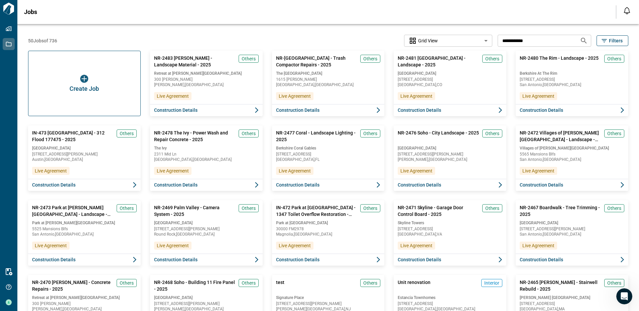 This screenshot has height=311, width=639. What do you see at coordinates (414, 286) in the screenshot?
I see `span: Unit renovation` at bounding box center [414, 286].